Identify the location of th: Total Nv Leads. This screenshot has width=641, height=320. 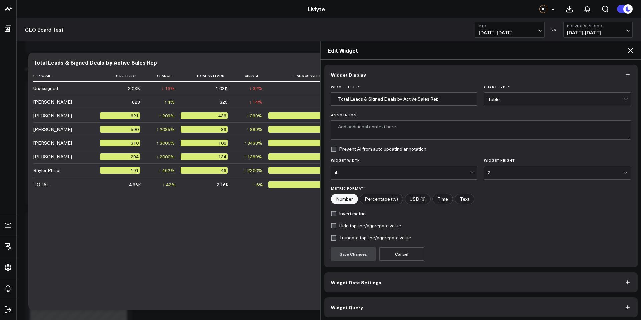
(207, 76).